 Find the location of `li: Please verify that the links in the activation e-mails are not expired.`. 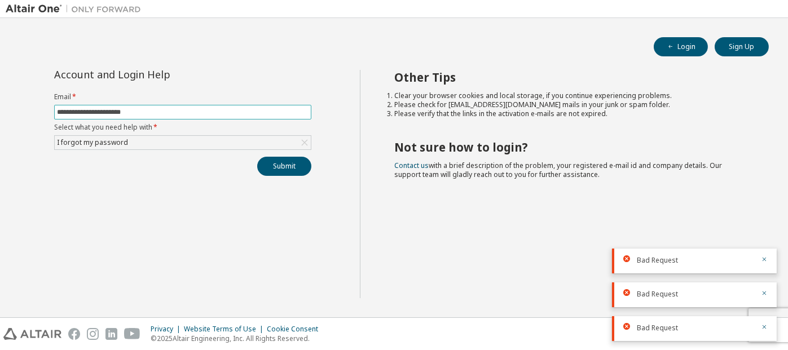

li: Please verify that the links in the activation e-mails are not expired. is located at coordinates (572, 114).